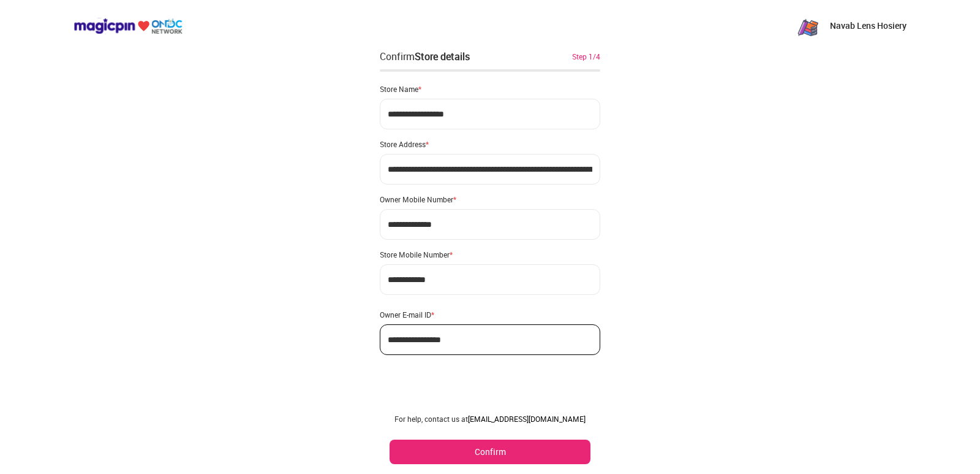  I want to click on div: Step 1/4, so click(586, 56).